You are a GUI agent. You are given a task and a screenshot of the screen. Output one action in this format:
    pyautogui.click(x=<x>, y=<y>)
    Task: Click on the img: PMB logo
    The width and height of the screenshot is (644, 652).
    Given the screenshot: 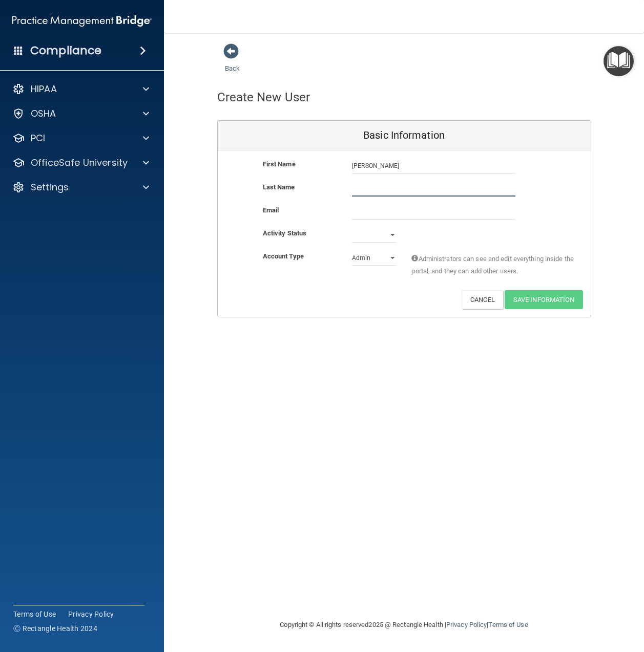 What is the action you would take?
    pyautogui.click(x=82, y=21)
    